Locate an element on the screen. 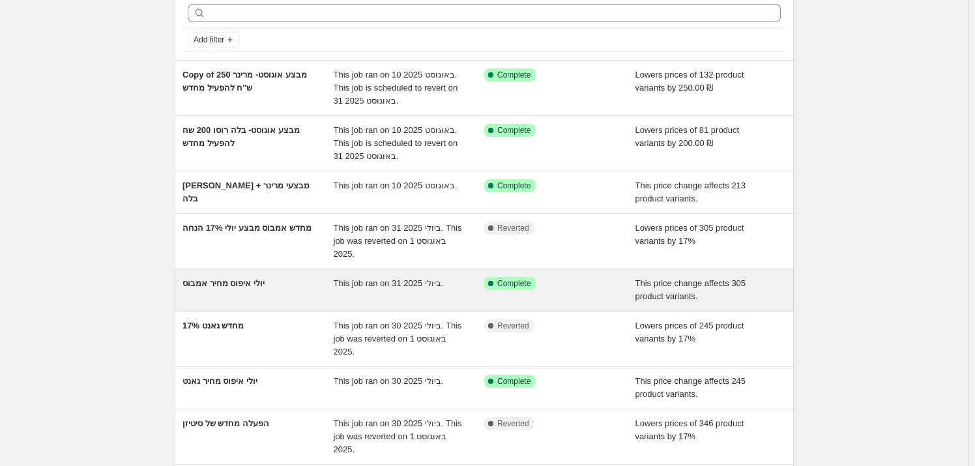  span: Lowers prices of 305 product variants by 17% is located at coordinates (690, 234).